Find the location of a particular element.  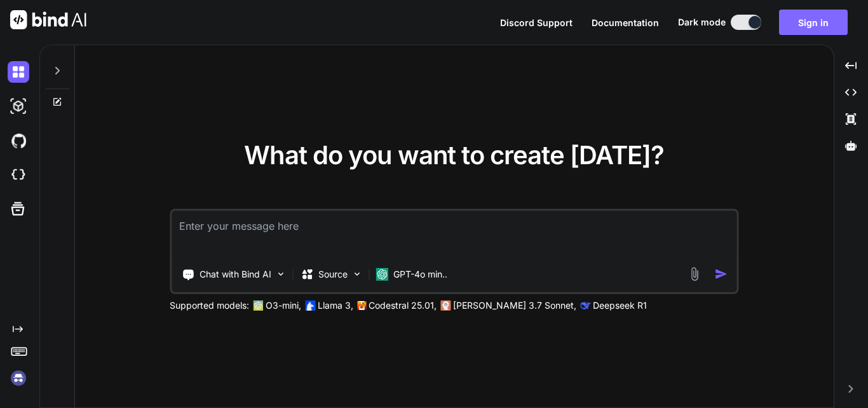

img: cloudideIcon is located at coordinates (18, 175).